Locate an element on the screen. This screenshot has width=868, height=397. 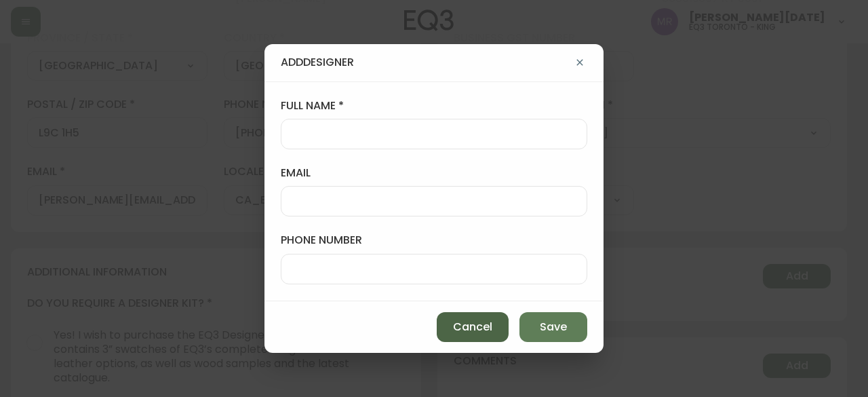
label: phone number is located at coordinates (434, 241).